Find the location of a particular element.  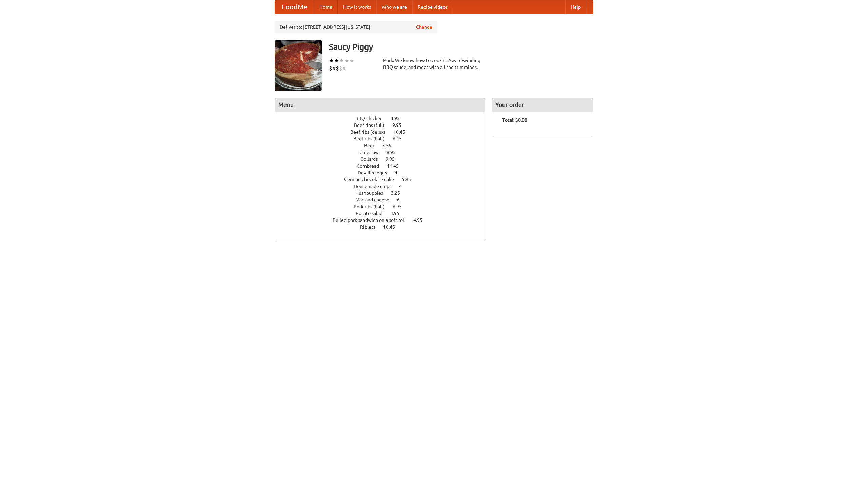

a: Pork ribs (half) 6.95 is located at coordinates (383, 206).